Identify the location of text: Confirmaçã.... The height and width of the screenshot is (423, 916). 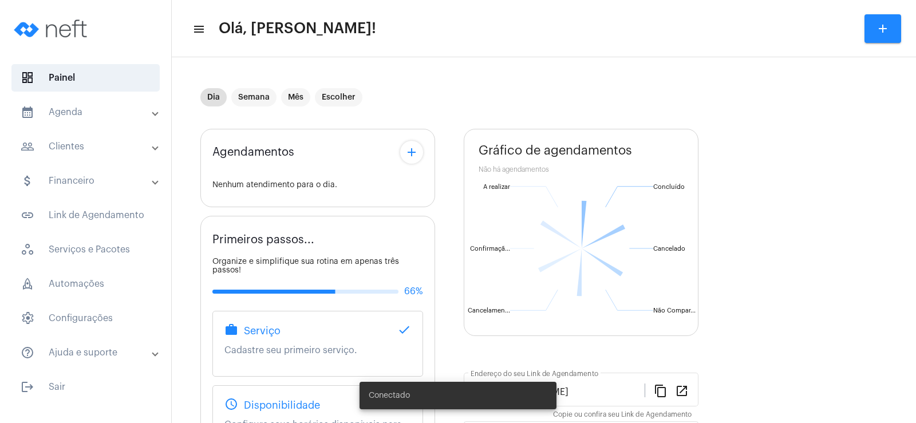
(490, 249).